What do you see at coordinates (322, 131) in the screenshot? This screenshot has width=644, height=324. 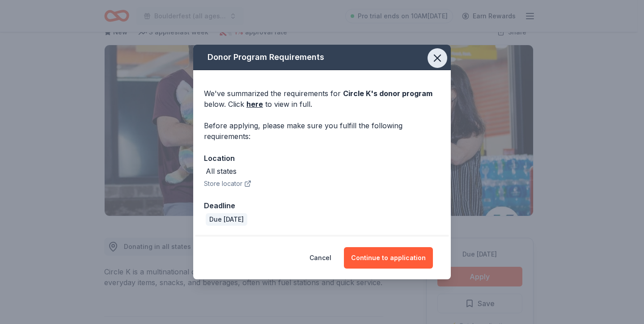 I see `div: Before applying, please make sure you fulfill the following requirements:` at bounding box center [322, 131].